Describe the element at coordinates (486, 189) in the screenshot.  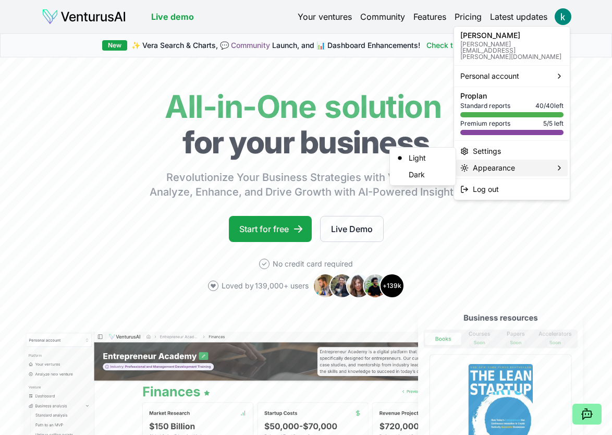
I see `span: Log out` at that location.